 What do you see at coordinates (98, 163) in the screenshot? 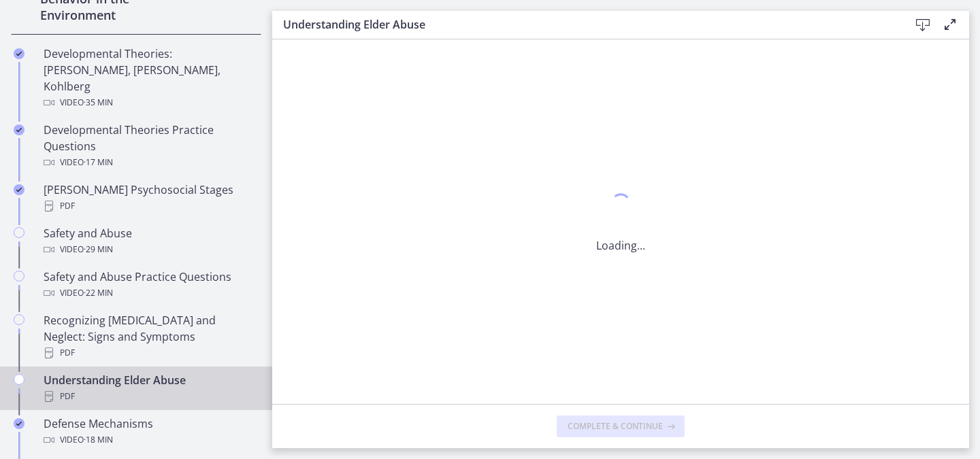
I see `span: · 17 min` at bounding box center [98, 163].